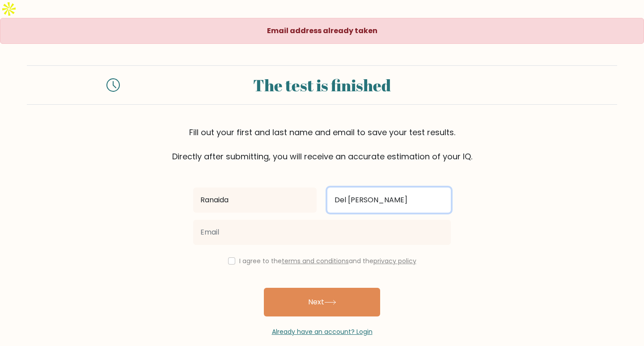 The width and height of the screenshot is (644, 346). I want to click on div: The test is finished, so click(322, 85).